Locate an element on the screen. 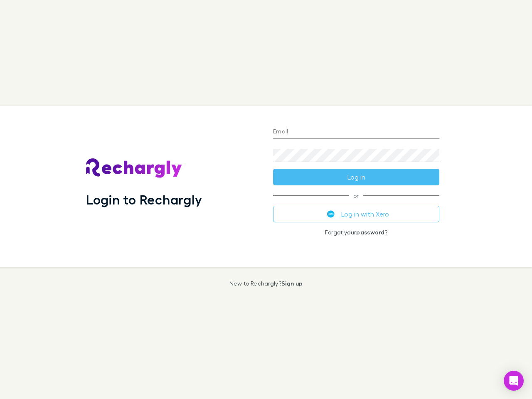  a: password is located at coordinates (370, 232).